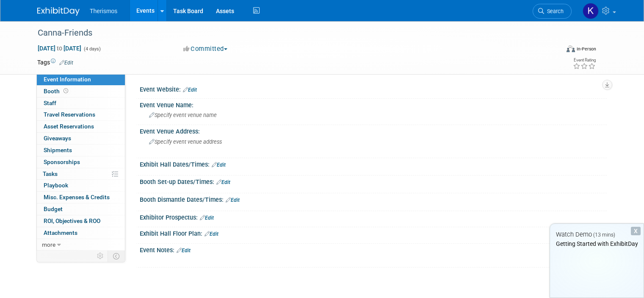 Image resolution: width=644 pixels, height=298 pixels. I want to click on span: Booth, so click(57, 91).